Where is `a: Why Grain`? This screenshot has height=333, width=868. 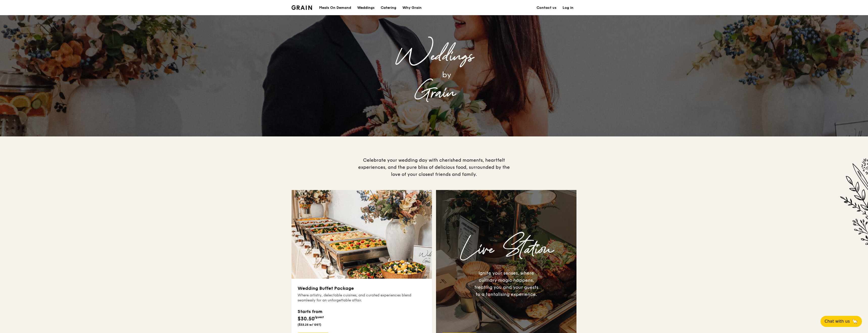
a: Why Grain is located at coordinates (412, 8).